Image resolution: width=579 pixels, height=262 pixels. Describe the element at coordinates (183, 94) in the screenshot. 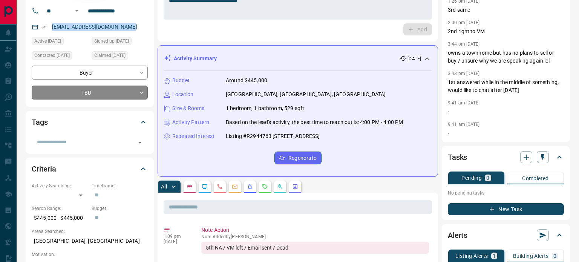

I see `p: Location` at that location.